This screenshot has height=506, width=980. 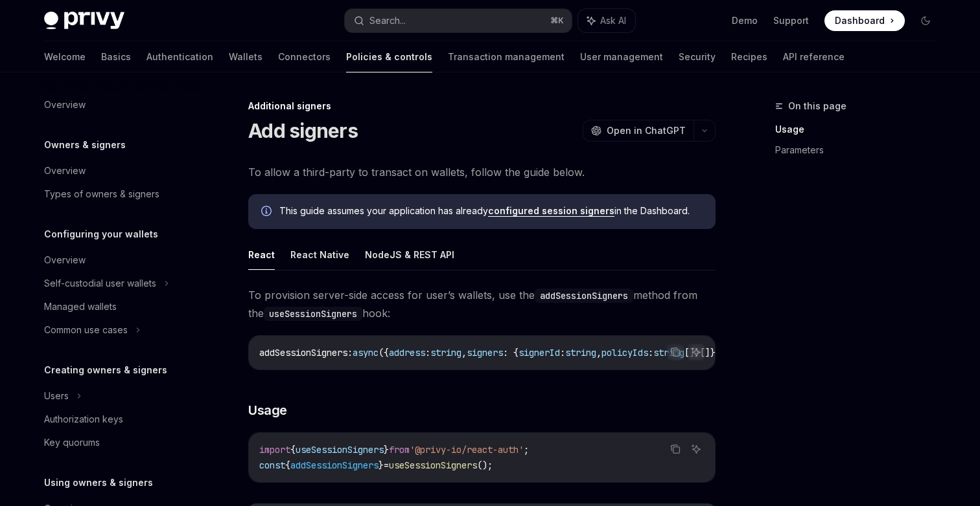 What do you see at coordinates (388, 57) in the screenshot?
I see `a: Policies & controls` at bounding box center [388, 57].